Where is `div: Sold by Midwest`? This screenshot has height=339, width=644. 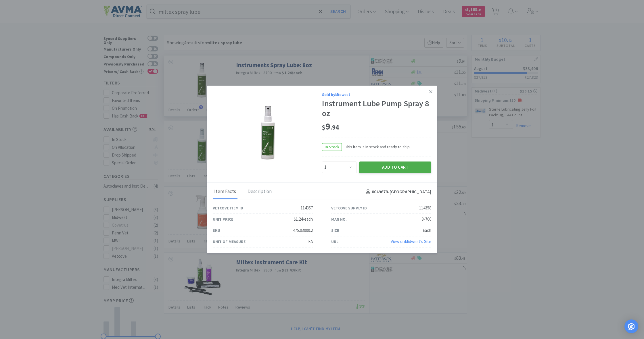 div: Sold by Midwest is located at coordinates (377, 94).